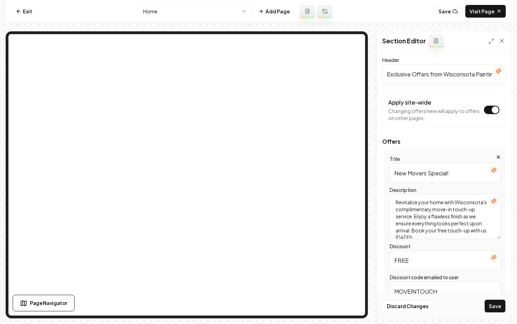 The width and height of the screenshot is (517, 324). Describe the element at coordinates (24, 11) in the screenshot. I see `a: Exit` at that location.